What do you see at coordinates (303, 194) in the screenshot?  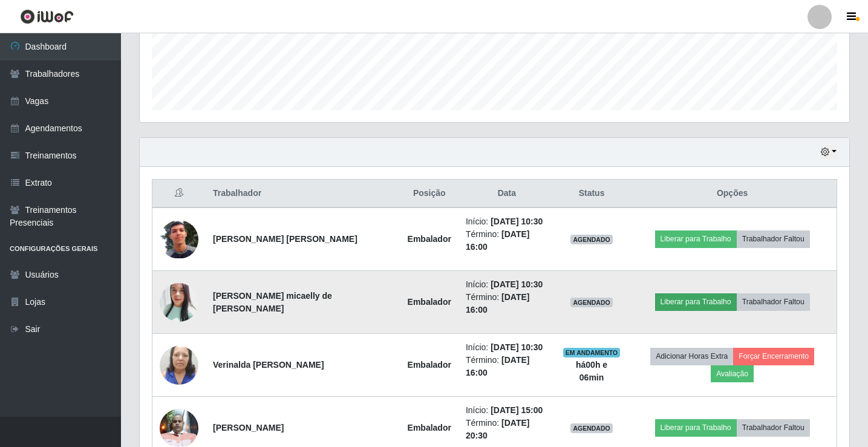 I see `th: Trabalhador` at bounding box center [303, 194].